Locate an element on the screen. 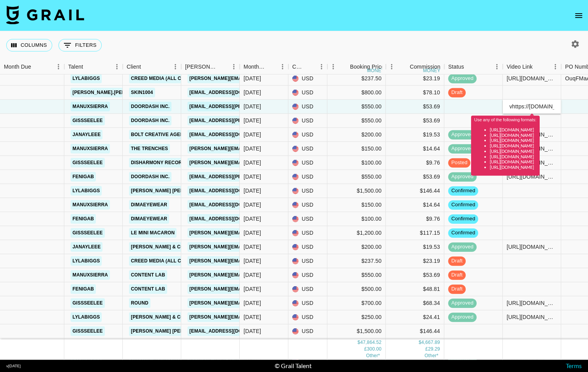 The width and height of the screenshot is (588, 372). div: $146.44 is located at coordinates (415, 191).